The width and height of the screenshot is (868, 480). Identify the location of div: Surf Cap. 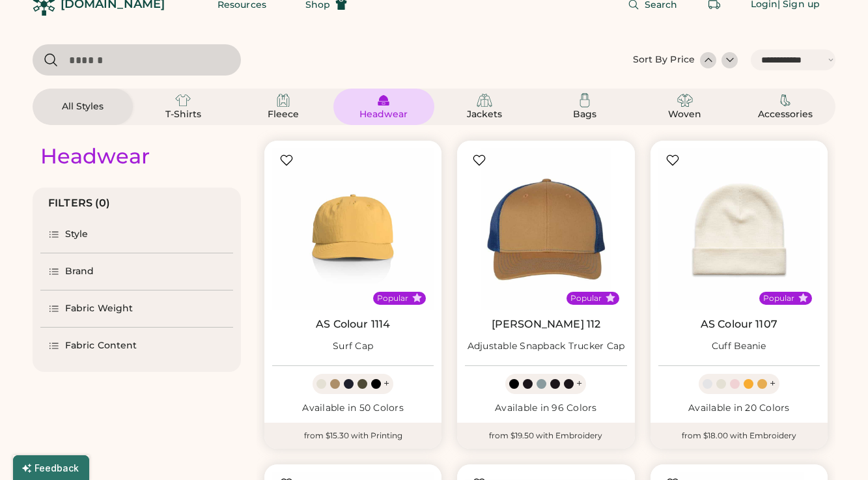
(353, 346).